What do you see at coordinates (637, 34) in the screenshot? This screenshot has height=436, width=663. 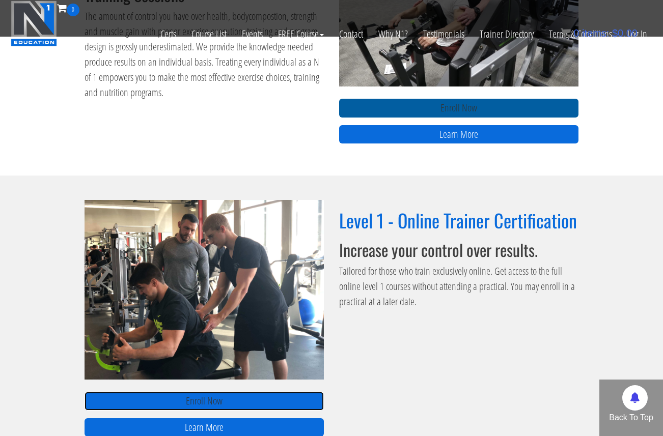 I see `a: Log In` at bounding box center [637, 34].